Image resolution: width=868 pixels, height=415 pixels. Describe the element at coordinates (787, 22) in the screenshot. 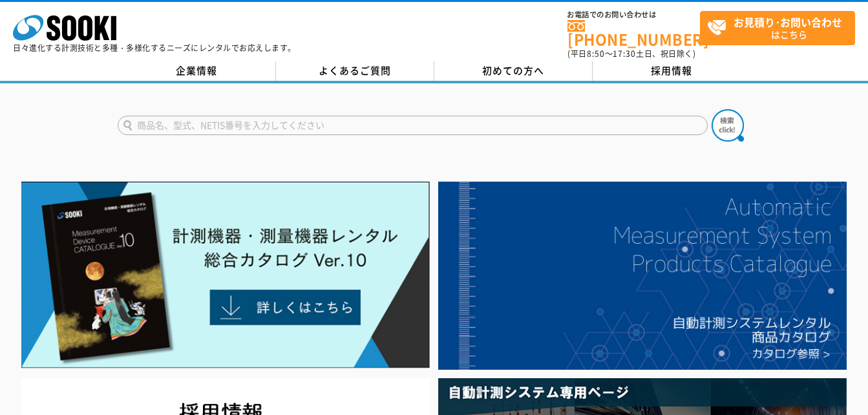

I see `strong: お見積り･お問い合わせ` at that location.